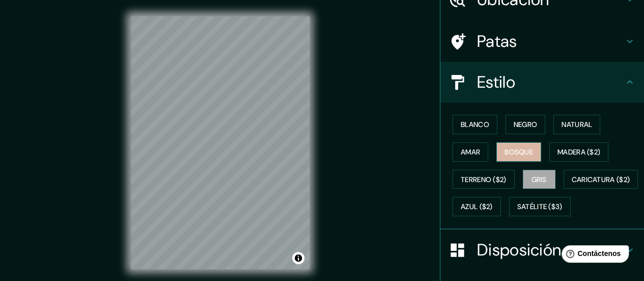  What do you see at coordinates (601, 180) in the screenshot?
I see `button: Caricatura ($2)` at bounding box center [601, 180].